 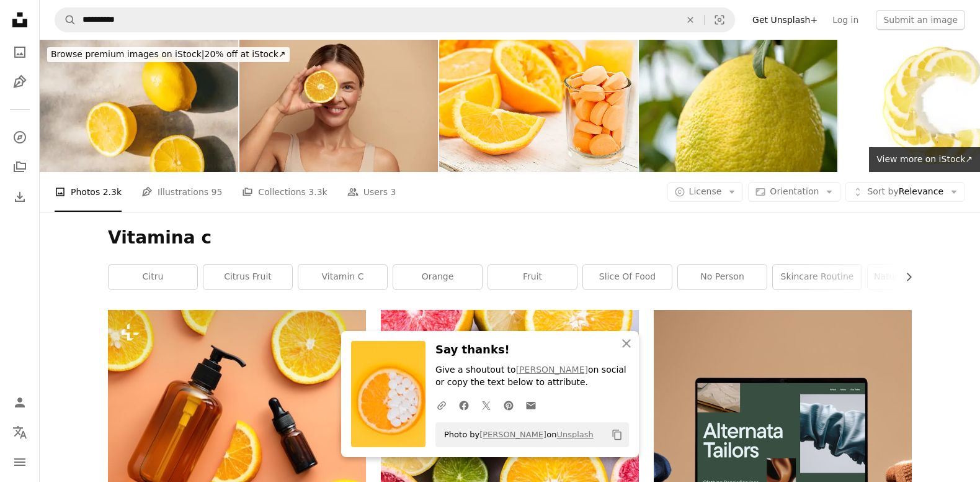 I want to click on a: orange, so click(x=437, y=277).